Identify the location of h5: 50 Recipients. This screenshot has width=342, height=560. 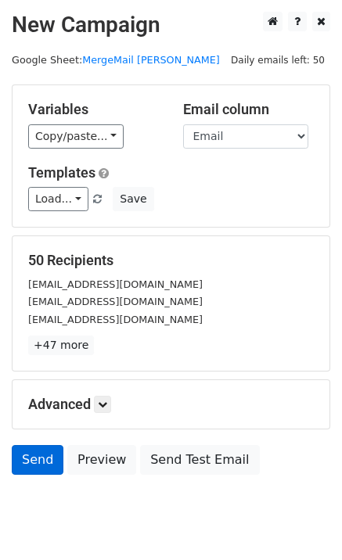
(171, 261).